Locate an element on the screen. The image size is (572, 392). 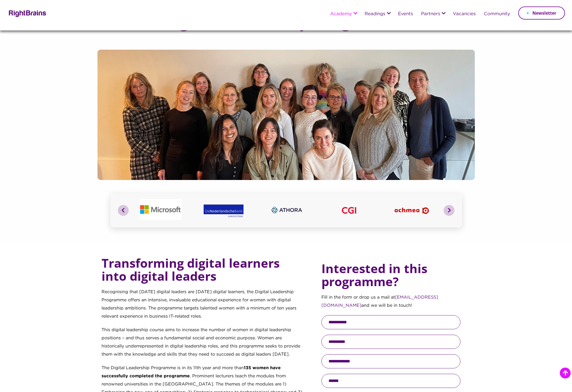
strong: 135 women have successfully completed the programme is located at coordinates (191, 372).